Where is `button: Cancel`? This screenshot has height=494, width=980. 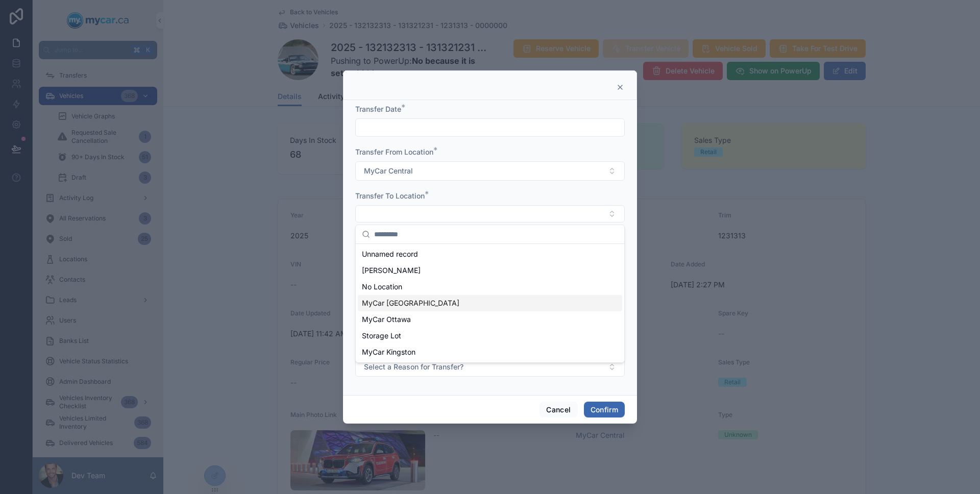
button: Cancel is located at coordinates (558, 410).